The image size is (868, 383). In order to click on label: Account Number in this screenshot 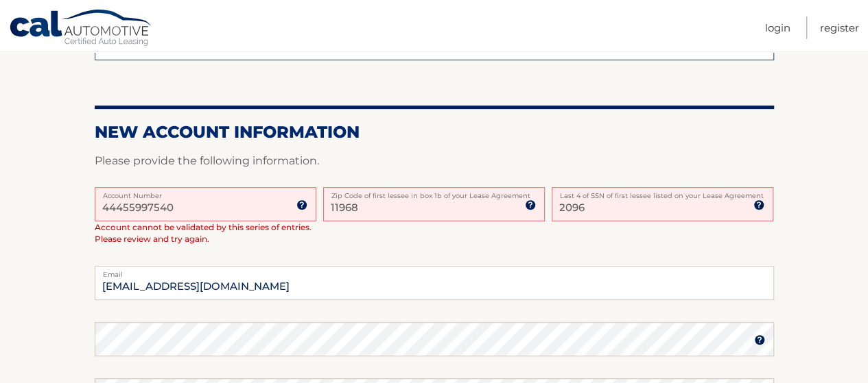, I will do `click(205, 193)`.